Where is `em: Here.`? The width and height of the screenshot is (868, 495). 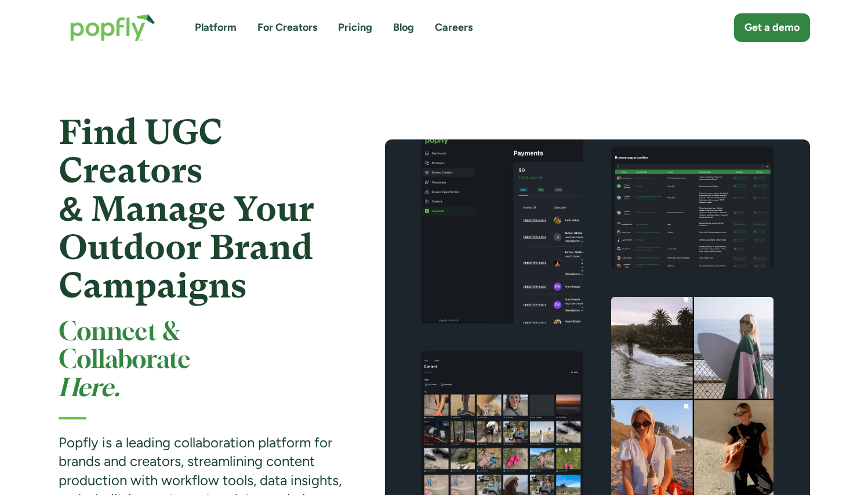 em: Here. is located at coordinates (89, 388).